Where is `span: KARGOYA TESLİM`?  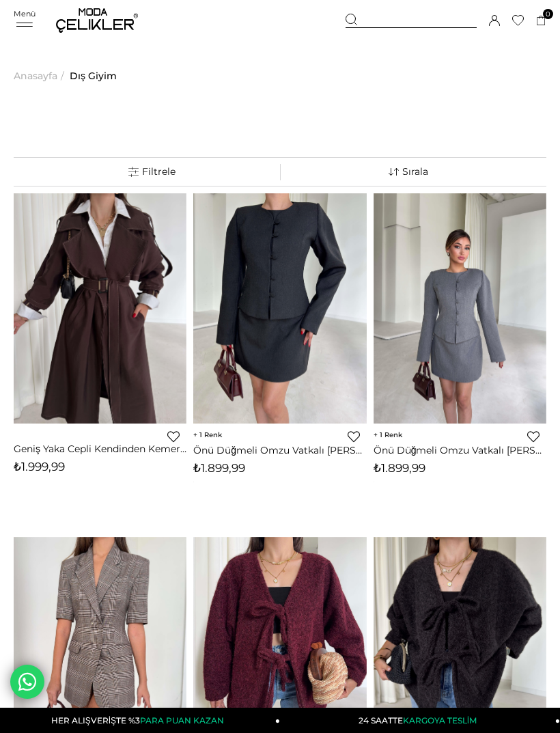 span: KARGOYA TESLİM is located at coordinates (440, 720).